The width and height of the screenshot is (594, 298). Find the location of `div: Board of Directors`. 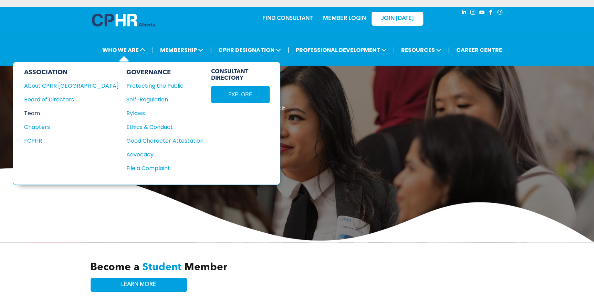

div: Board of Directors is located at coordinates (67, 99).